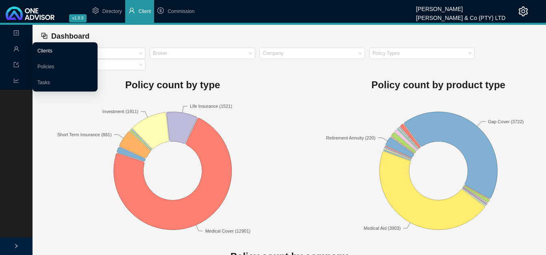  I want to click on img: 2df55531c6924b55f21c4cf5d4484680-logo-light.svg, so click(30, 13).